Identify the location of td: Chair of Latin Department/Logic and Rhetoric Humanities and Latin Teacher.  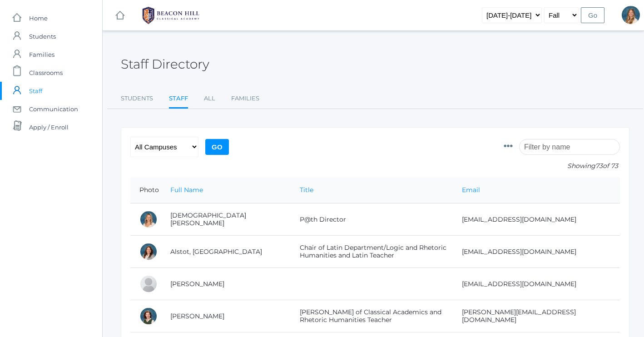
(372, 251).